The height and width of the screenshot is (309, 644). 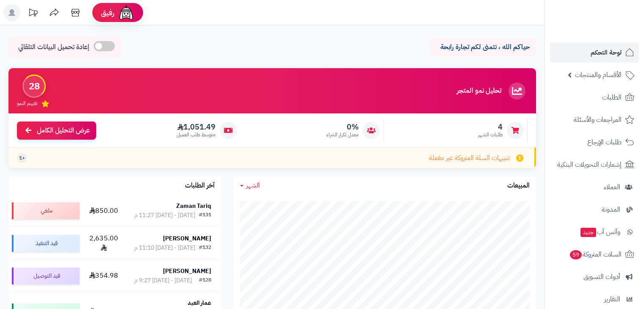 I want to click on a: السلات المتروكة59, so click(x=595, y=255).